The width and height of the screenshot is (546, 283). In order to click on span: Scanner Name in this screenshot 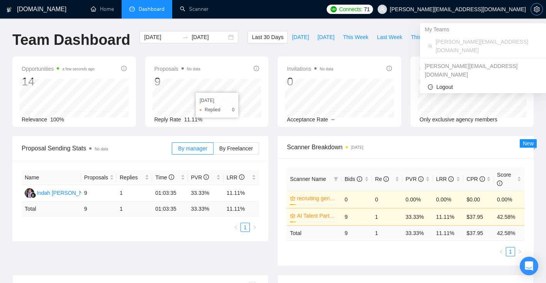, I will do `click(308, 179)`.